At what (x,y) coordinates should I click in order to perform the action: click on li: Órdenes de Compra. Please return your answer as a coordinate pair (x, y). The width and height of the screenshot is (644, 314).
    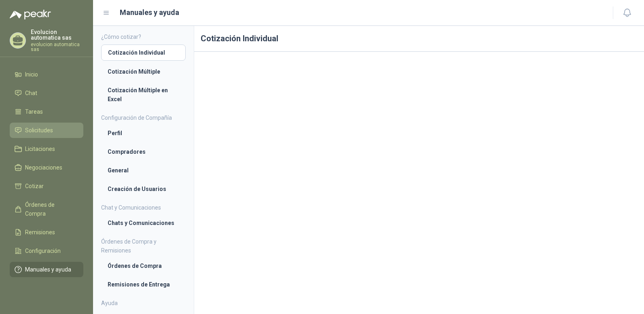
    Looking at the image, I should click on (143, 266).